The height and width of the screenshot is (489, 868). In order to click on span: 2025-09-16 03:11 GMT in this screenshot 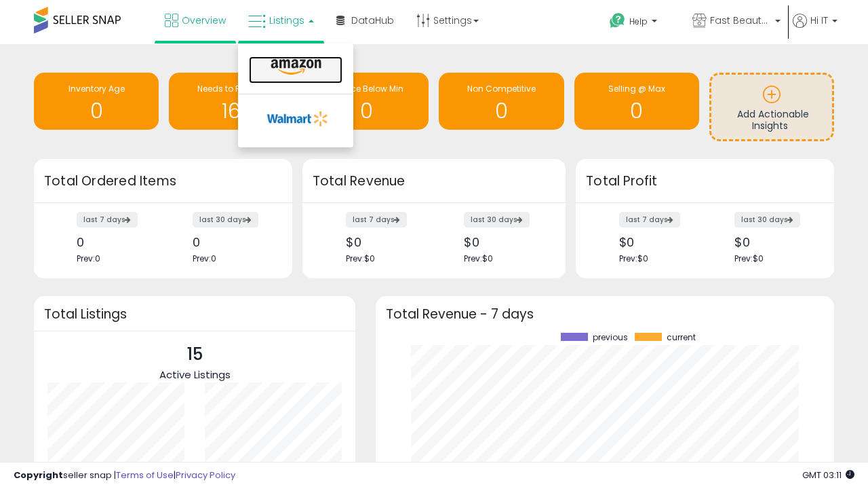, I will do `click(828, 475)`.